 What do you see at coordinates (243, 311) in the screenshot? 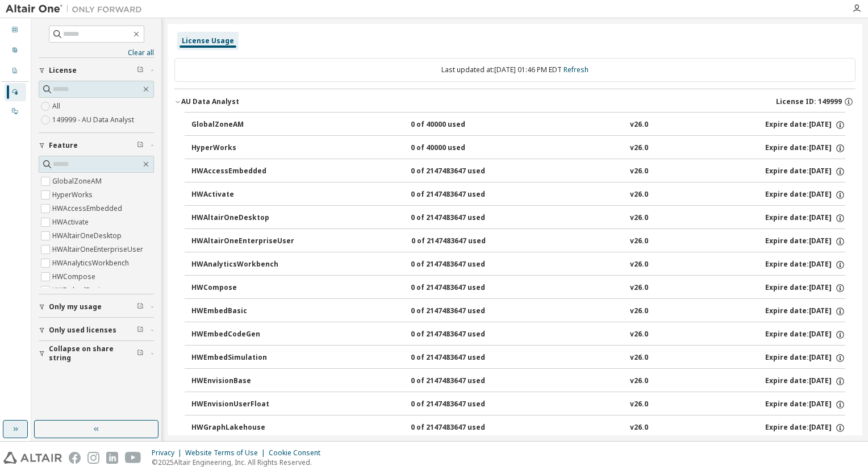
I see `div: HWEmbedBasic` at bounding box center [243, 311].